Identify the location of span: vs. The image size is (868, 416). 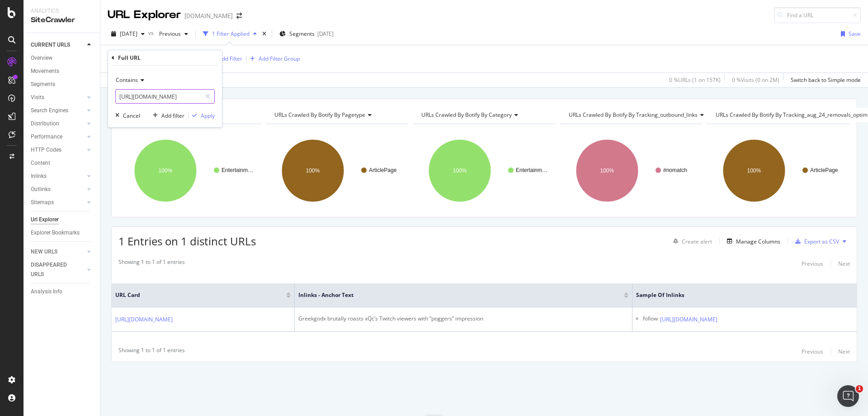
(152, 33).